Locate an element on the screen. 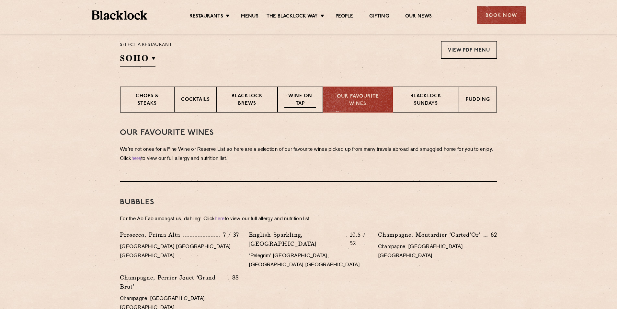 The width and height of the screenshot is (617, 309). h2: SOHO is located at coordinates (138, 60).